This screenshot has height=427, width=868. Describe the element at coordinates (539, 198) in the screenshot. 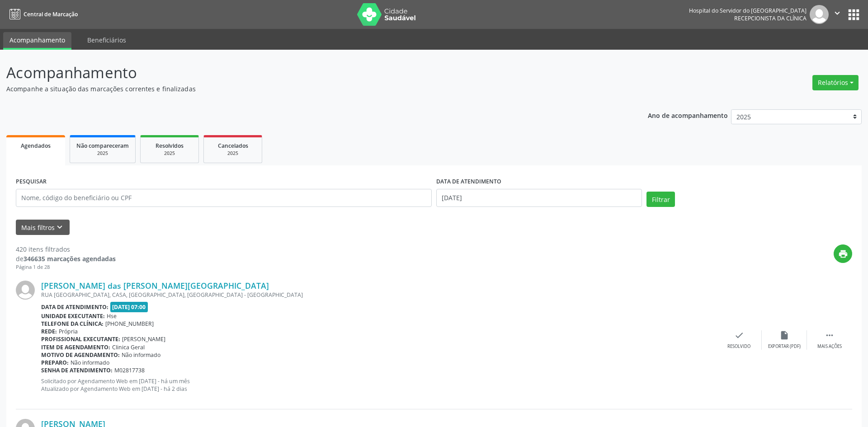

I see `input: Selecione um intervalo` at that location.